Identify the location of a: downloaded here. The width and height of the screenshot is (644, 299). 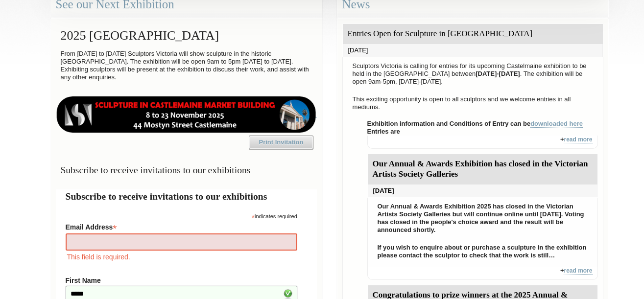
(556, 124).